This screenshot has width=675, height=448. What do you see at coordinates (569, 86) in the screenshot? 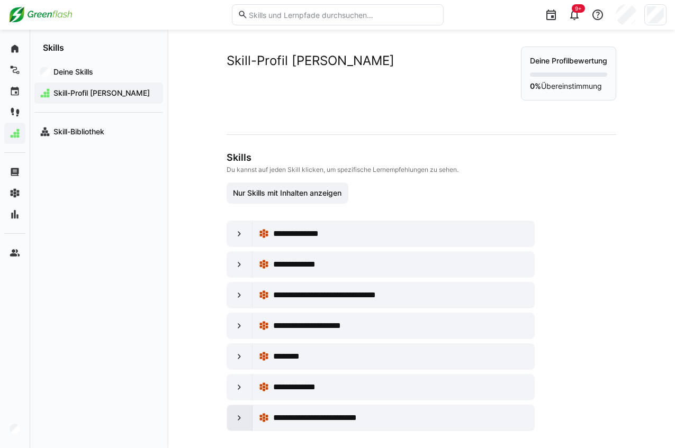
I see `p: Übereinstimmung` at bounding box center [569, 86].